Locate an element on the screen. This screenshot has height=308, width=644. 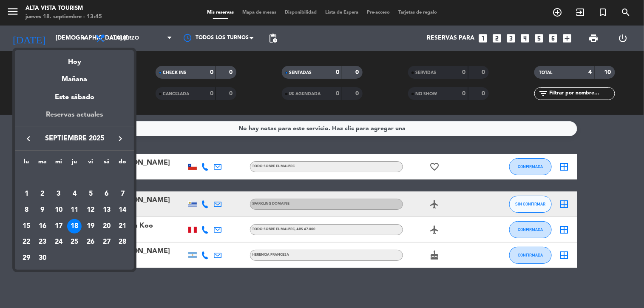
td: 1 de septiembre de 2025 is located at coordinates (26, 194).